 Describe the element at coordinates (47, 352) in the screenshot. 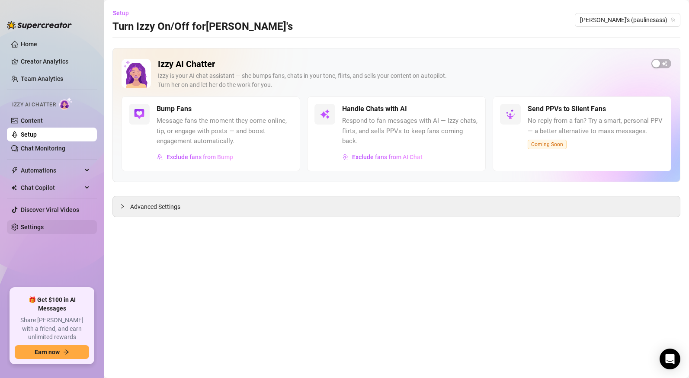

I see `span: Earn now` at that location.